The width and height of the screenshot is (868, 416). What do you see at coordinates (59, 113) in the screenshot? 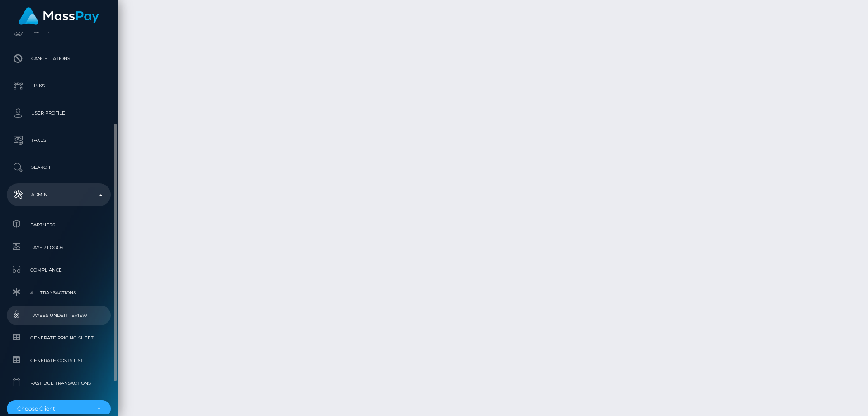
I see `a: User Profile` at bounding box center [59, 113].